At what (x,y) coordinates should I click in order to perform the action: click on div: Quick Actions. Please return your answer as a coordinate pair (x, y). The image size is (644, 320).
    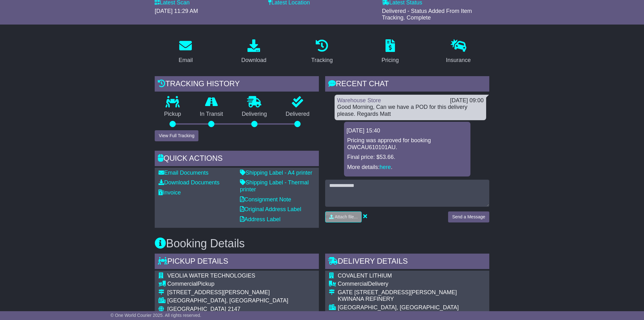
    Looking at the image, I should click on (237, 159).